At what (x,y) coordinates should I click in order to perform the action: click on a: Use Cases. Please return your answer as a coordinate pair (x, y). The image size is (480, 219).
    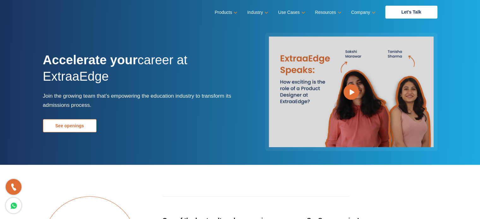
    Looking at the image, I should click on (290, 12).